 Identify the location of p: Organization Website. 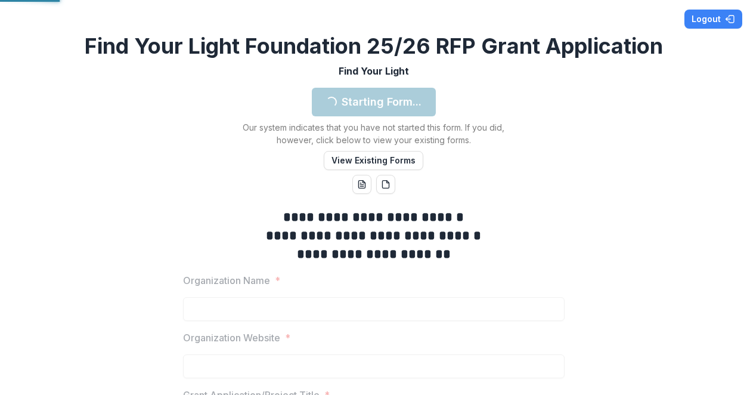
(231, 337).